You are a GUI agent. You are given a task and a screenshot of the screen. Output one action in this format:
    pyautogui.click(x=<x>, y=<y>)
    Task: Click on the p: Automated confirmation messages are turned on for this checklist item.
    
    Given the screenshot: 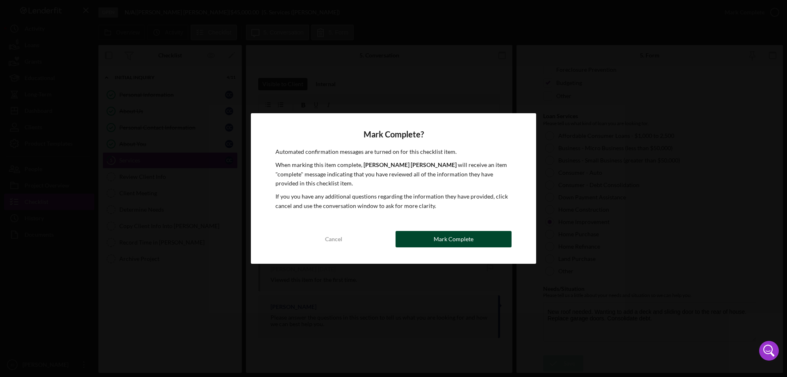 What is the action you would take?
    pyautogui.click(x=394, y=152)
    